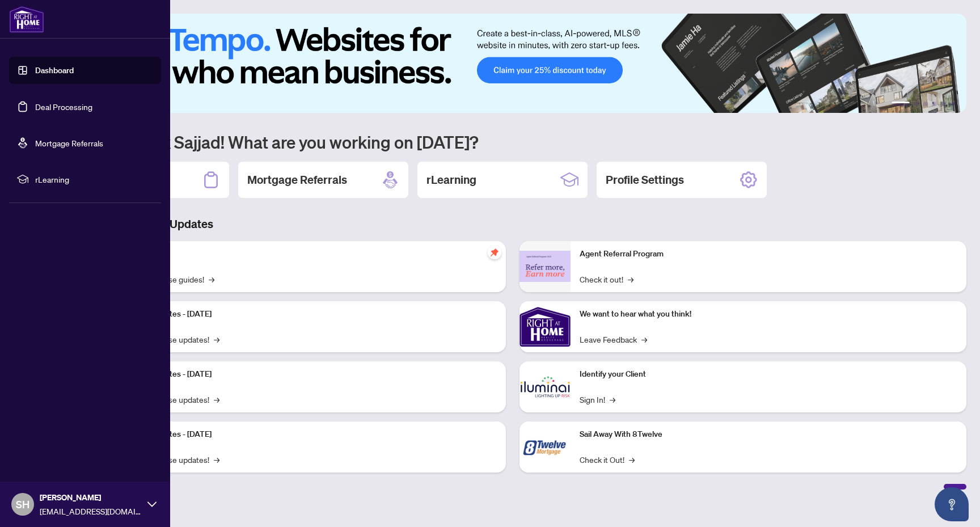 The height and width of the screenshot is (527, 980). Describe the element at coordinates (917, 104) in the screenshot. I see `button: 2` at that location.